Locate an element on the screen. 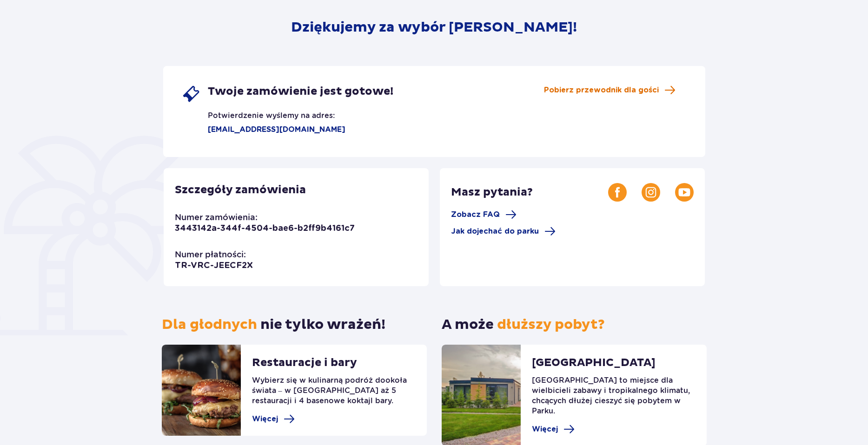 The width and height of the screenshot is (868, 445). img: Youtube is located at coordinates (684, 192).